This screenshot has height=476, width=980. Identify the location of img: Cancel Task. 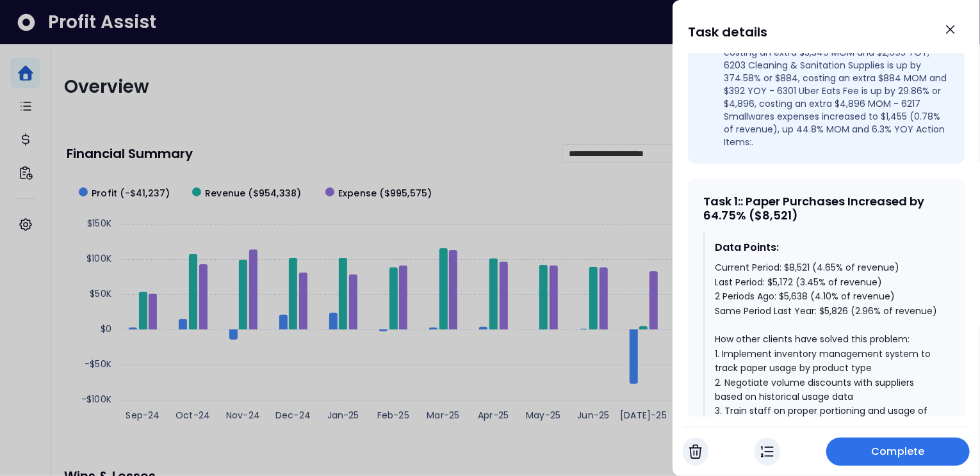
(695, 452).